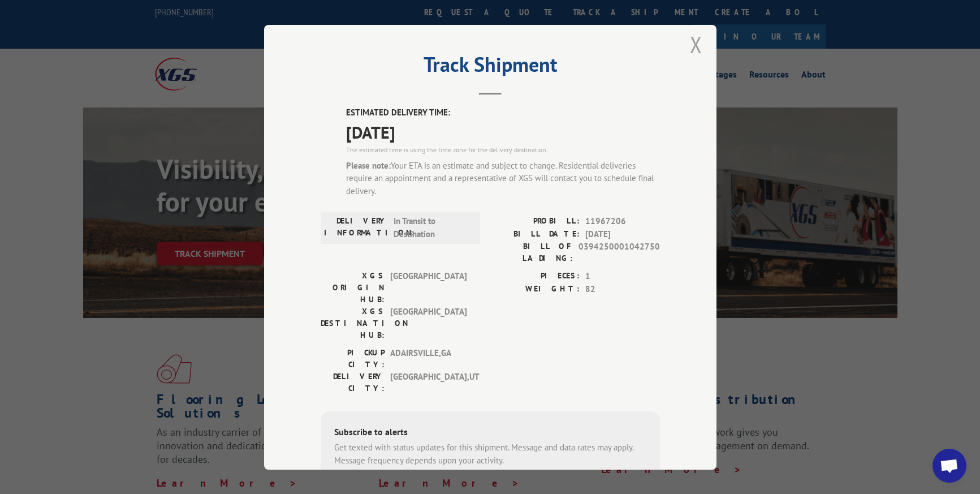 This screenshot has width=980, height=494. Describe the element at coordinates (352, 323) in the screenshot. I see `label: XGS DESTINATION HUB:` at that location.